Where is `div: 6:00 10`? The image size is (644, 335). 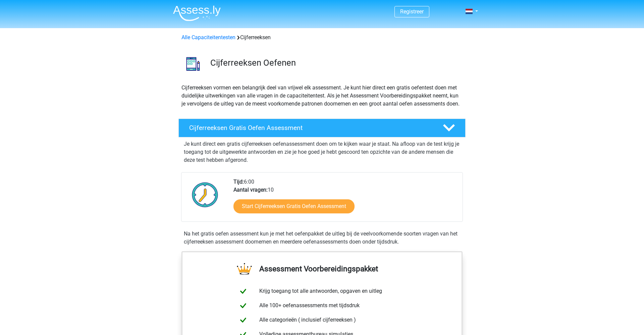 div: 6:00 10 is located at coordinates (345, 200).